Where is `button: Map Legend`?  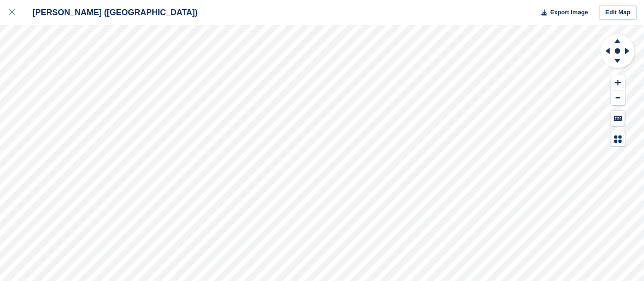 button: Map Legend is located at coordinates (618, 138).